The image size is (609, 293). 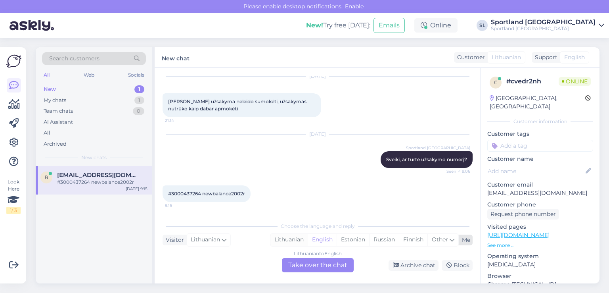 What do you see at coordinates (136, 75) in the screenshot?
I see `div: Socials` at bounding box center [136, 75].